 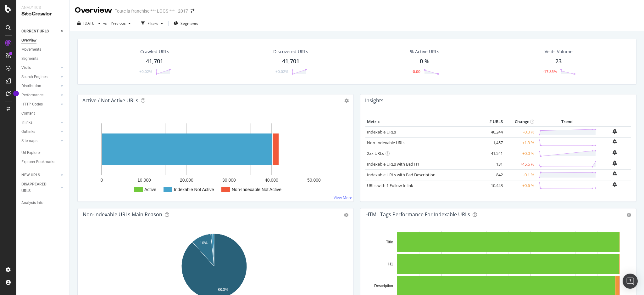 What do you see at coordinates (375, 153) in the screenshot?
I see `a: 2xx URLs` at bounding box center [375, 153].